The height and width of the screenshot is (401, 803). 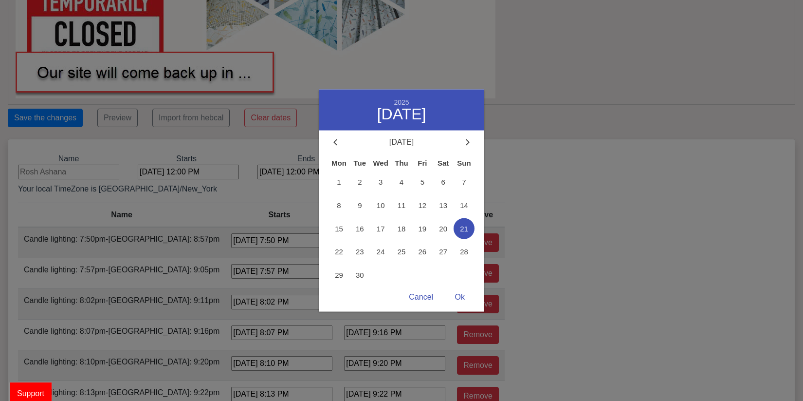 I want to click on span: 19, so click(x=422, y=228).